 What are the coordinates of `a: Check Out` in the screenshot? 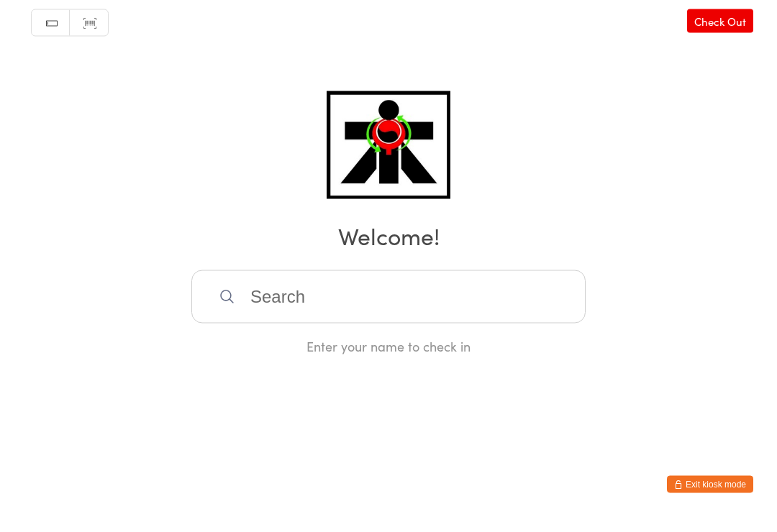 It's located at (720, 36).